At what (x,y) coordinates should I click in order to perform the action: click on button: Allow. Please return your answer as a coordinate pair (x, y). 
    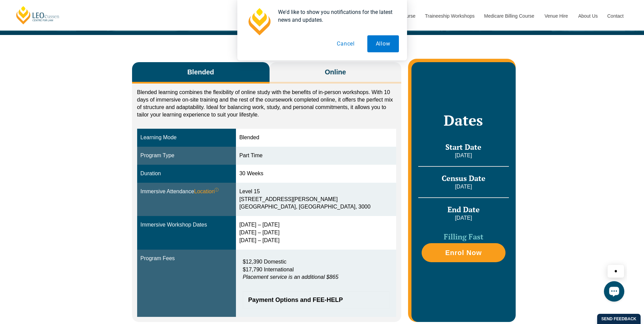
    Looking at the image, I should click on (383, 44).